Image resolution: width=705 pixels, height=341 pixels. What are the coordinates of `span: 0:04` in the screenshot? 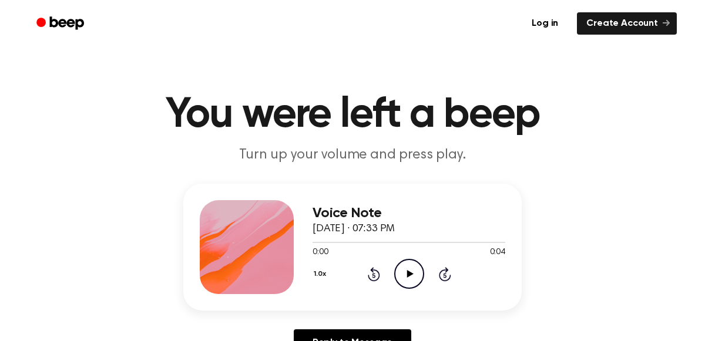 It's located at (498, 253).